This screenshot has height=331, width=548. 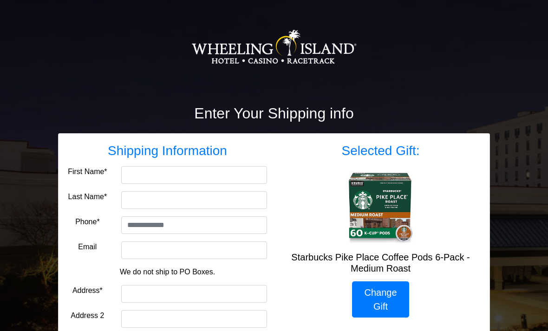 I want to click on img: Logo, so click(x=274, y=47).